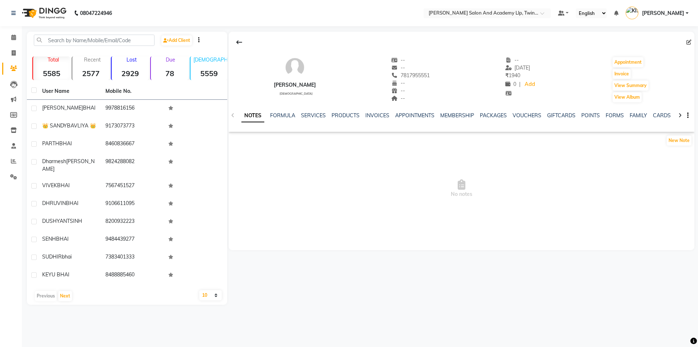 The width and height of the screenshot is (698, 347). What do you see at coordinates (132, 60) in the screenshot?
I see `p: Lost` at bounding box center [132, 60].